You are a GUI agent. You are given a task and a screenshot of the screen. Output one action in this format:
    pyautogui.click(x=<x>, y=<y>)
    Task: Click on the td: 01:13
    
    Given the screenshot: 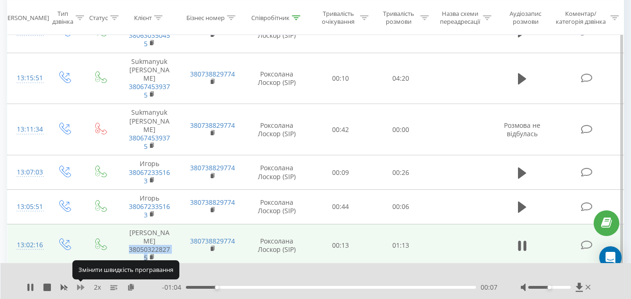 What is the action you would take?
    pyautogui.click(x=401, y=246)
    